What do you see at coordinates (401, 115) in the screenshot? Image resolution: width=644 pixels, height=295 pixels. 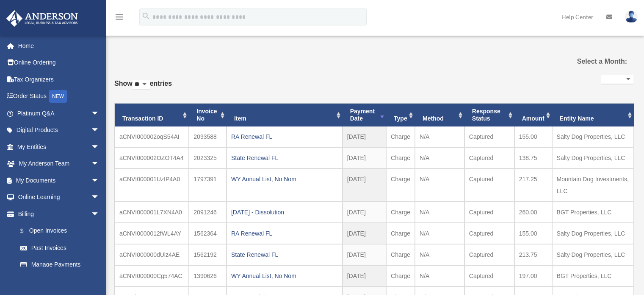 I see `th: Type: activate to sort column ascending` at bounding box center [401, 115].